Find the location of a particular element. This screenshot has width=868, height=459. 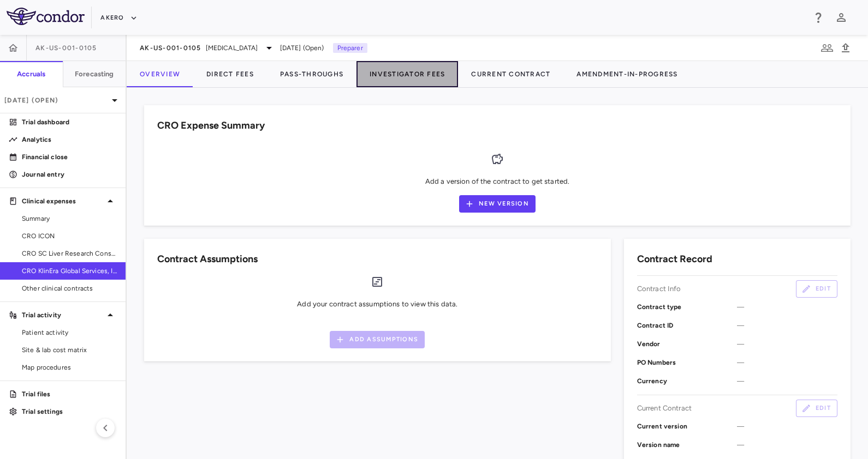

p: Financial close is located at coordinates (69, 157).